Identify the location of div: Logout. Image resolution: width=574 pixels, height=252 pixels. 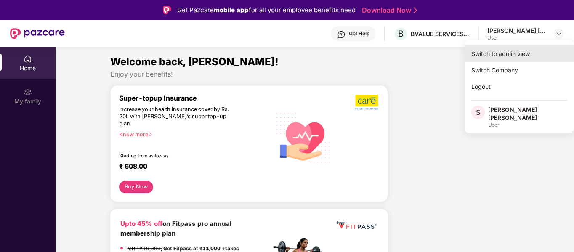
(520, 86).